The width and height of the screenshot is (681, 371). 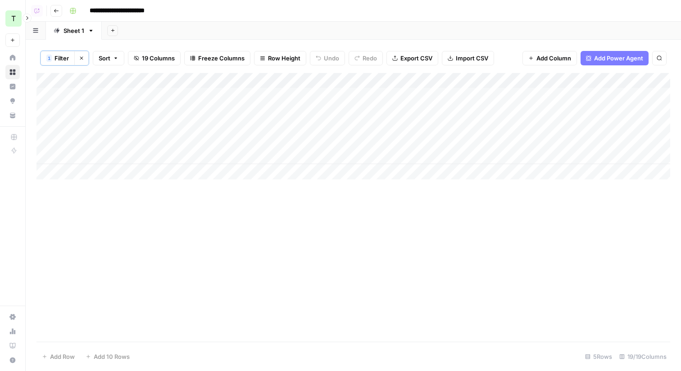 What do you see at coordinates (619, 58) in the screenshot?
I see `span: Add Power Agent` at bounding box center [619, 58].